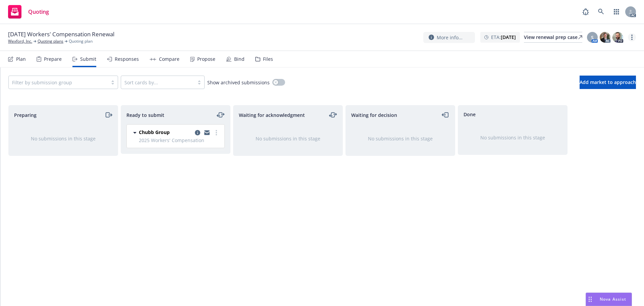 This screenshot has height=306, width=644. I want to click on div: View renewal prep case, so click(553, 37).